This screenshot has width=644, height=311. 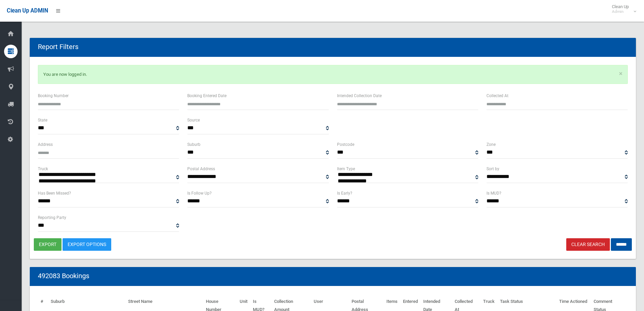 I want to click on label: Truck, so click(x=43, y=169).